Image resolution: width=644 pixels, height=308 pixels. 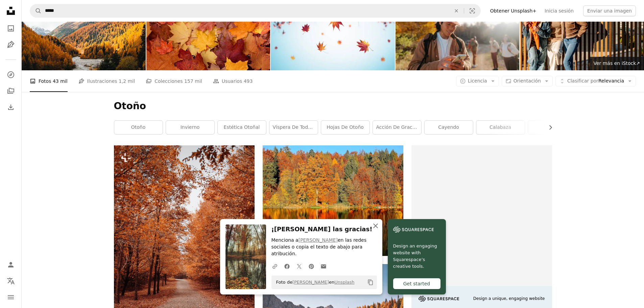 I want to click on a: cayendo, so click(x=449, y=127).